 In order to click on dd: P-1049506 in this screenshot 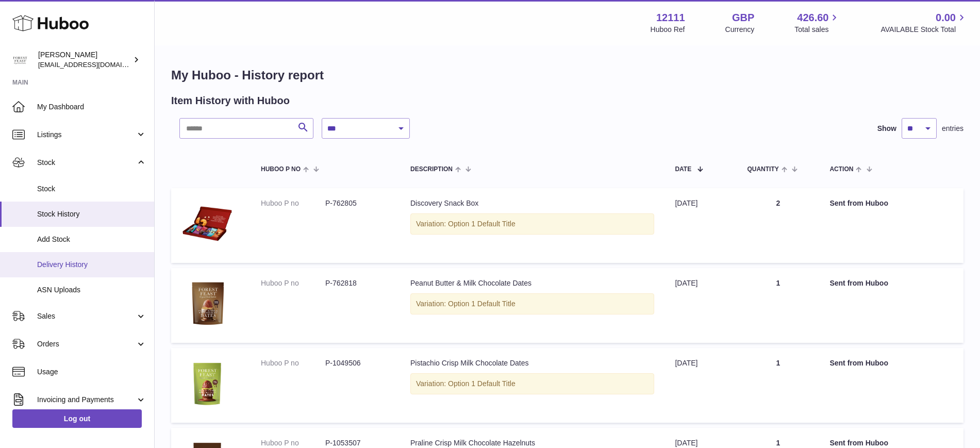, I will do `click(357, 363)`.